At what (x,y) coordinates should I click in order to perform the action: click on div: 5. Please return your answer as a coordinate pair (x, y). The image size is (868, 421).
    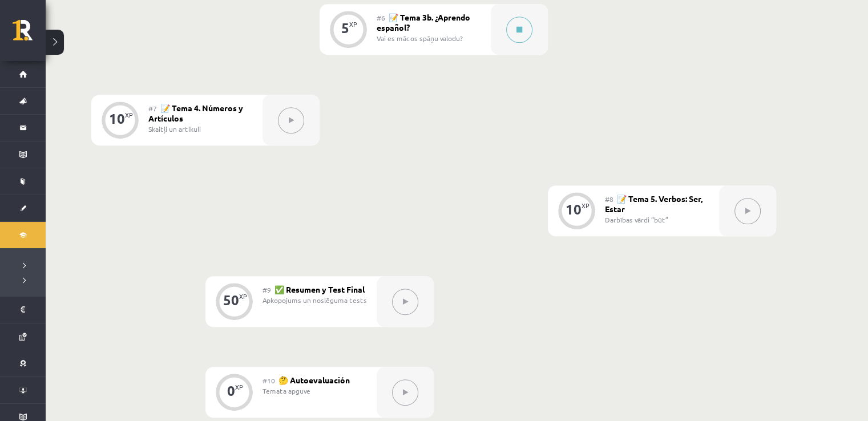
    Looking at the image, I should click on (345, 28).